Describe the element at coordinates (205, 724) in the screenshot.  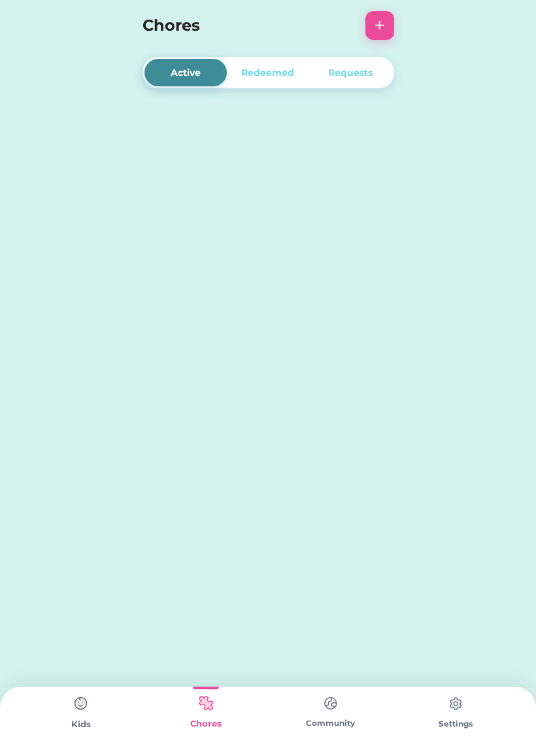
I see `div: Chores` at that location.